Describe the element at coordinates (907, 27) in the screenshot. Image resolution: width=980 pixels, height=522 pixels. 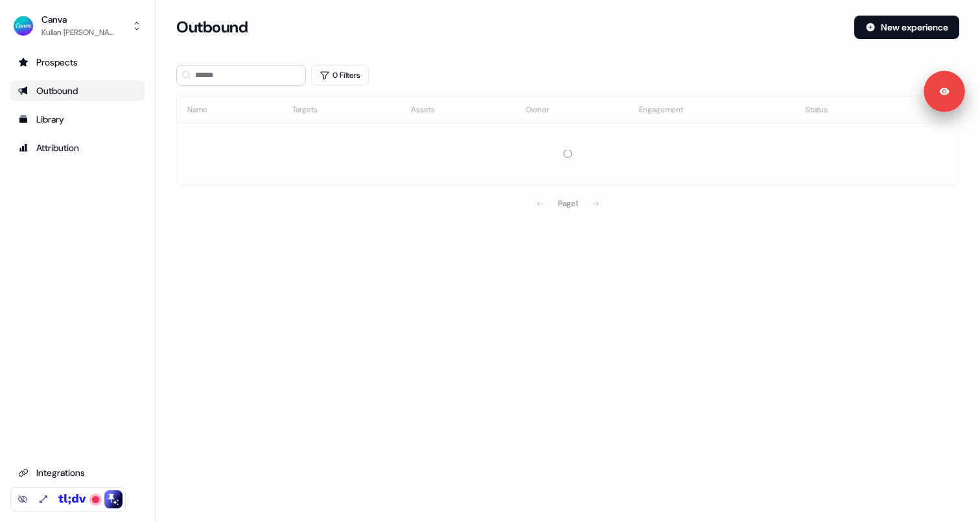
I see `button: New experience` at that location.